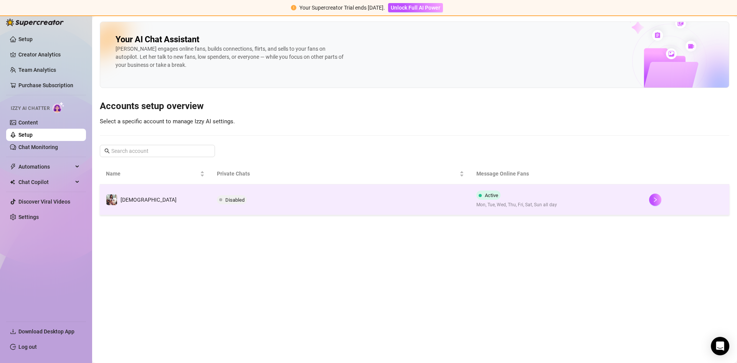  What do you see at coordinates (107, 151) in the screenshot?
I see `span: search` at bounding box center [107, 151].